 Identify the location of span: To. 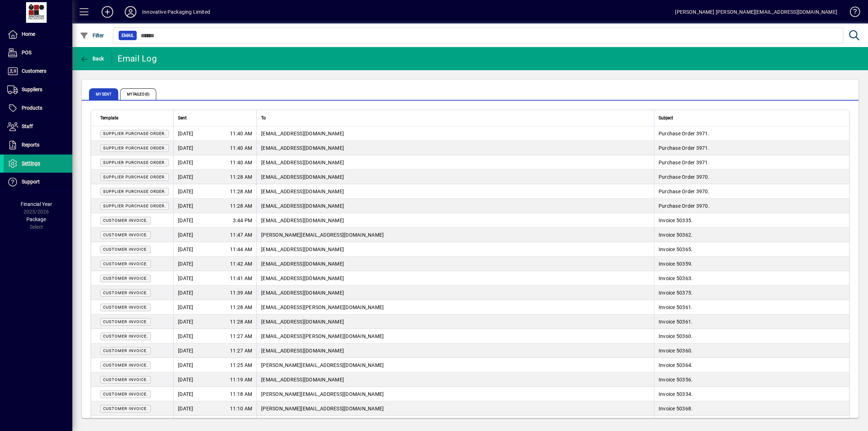
(263, 118).